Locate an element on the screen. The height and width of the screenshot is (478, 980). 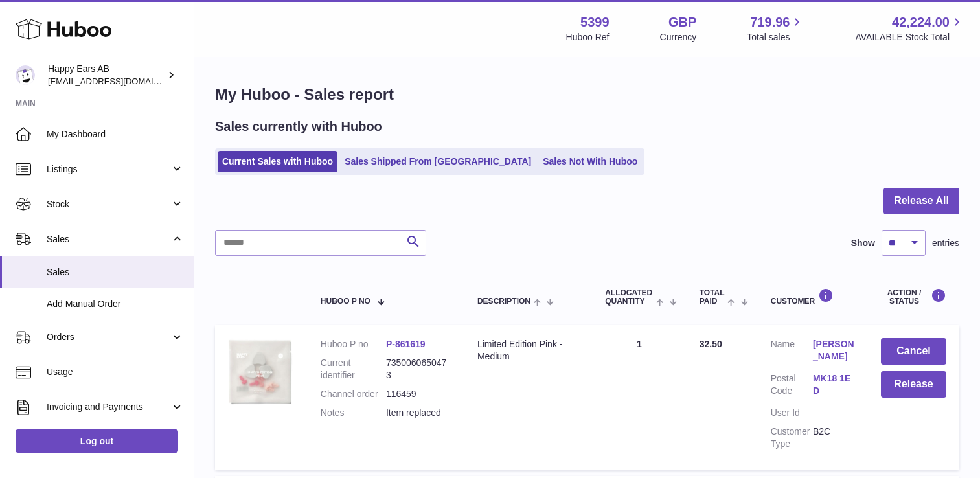
span: Description is located at coordinates (503, 301).